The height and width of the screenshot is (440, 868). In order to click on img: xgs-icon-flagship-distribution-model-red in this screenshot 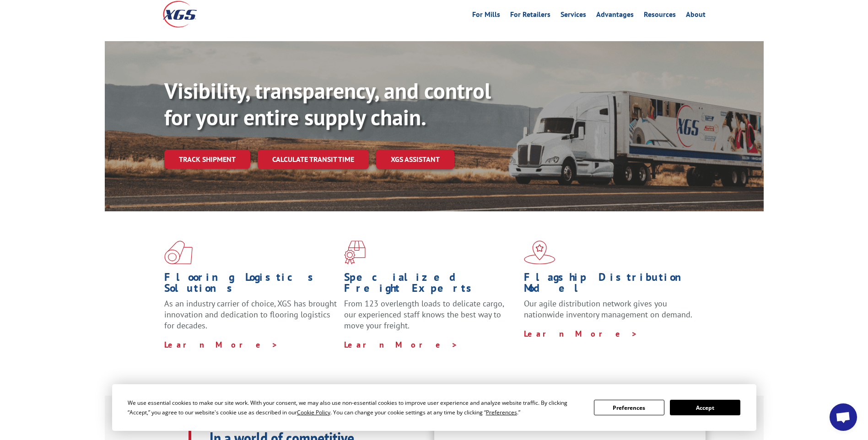, I will do `click(539, 253)`.